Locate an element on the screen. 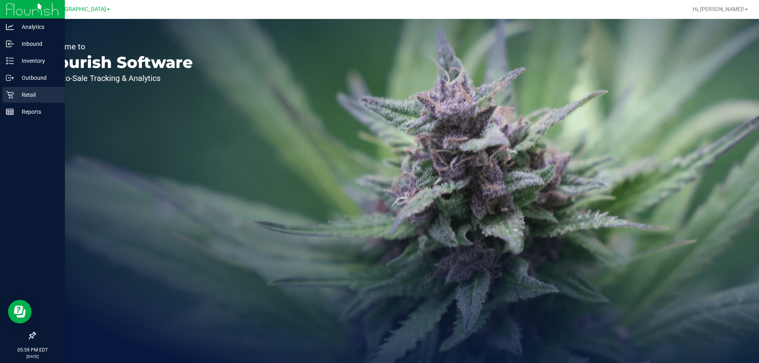 The width and height of the screenshot is (759, 363). inline-svg: Outbound is located at coordinates (10, 78).